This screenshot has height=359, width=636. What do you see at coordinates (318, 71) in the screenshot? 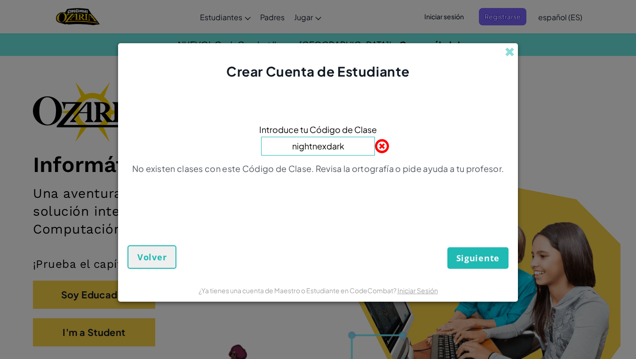
I see `span: Crear Cuenta de Estudiante` at bounding box center [318, 71].